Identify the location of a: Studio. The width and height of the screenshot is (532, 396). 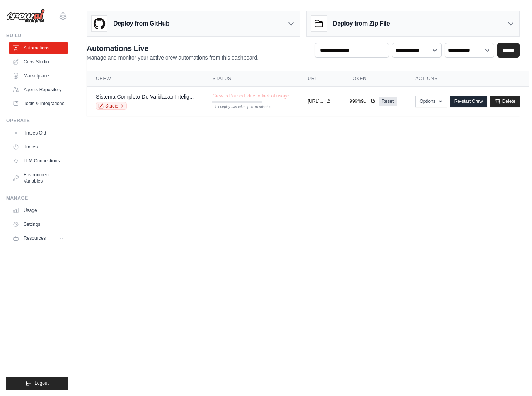
(111, 106).